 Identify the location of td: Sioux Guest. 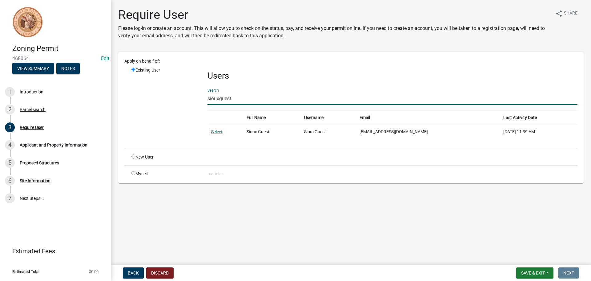
(272, 132).